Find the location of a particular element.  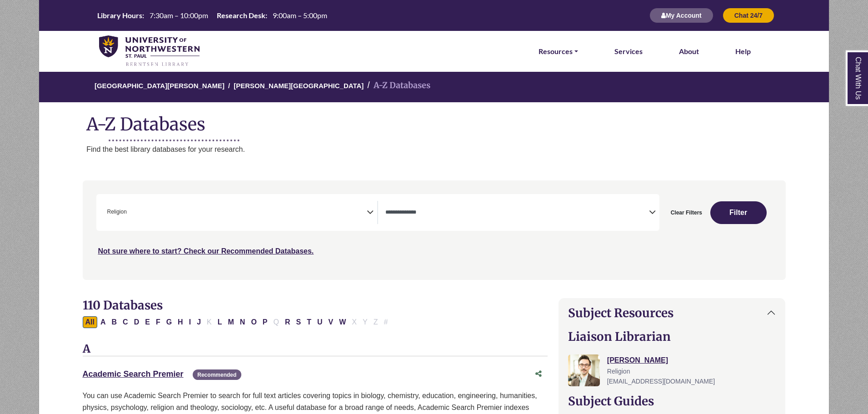

span: 7:30am – 10:00pm is located at coordinates (179, 15).